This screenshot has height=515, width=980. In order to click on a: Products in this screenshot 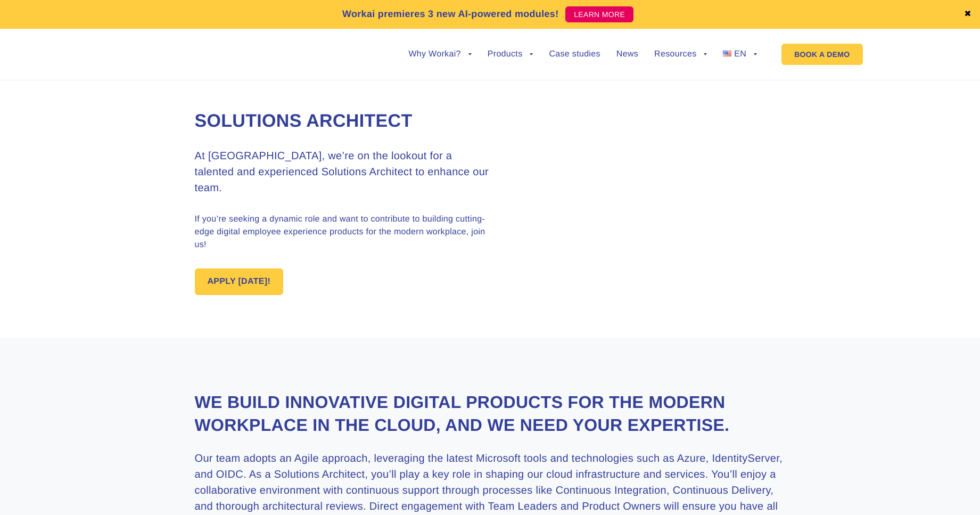, I will do `click(510, 55)`.